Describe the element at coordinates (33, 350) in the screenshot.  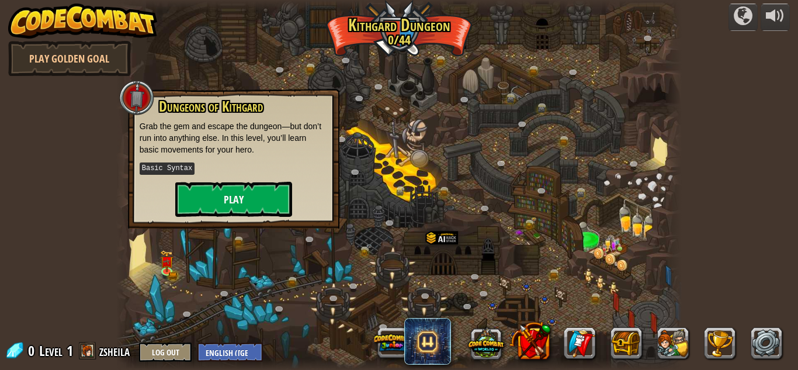
I see `span: 0` at that location.